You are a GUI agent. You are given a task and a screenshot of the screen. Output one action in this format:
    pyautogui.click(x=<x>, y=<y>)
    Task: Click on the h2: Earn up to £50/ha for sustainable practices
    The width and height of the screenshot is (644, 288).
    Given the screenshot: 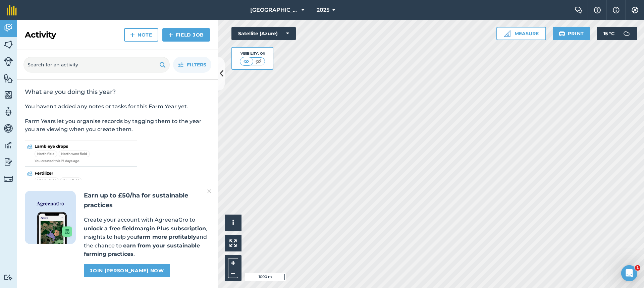 What is the action you would take?
    pyautogui.click(x=147, y=201)
    